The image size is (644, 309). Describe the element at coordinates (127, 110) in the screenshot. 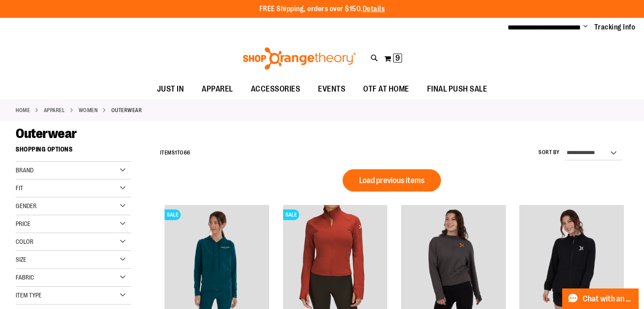

I see `strong: Outerwear` at that location.